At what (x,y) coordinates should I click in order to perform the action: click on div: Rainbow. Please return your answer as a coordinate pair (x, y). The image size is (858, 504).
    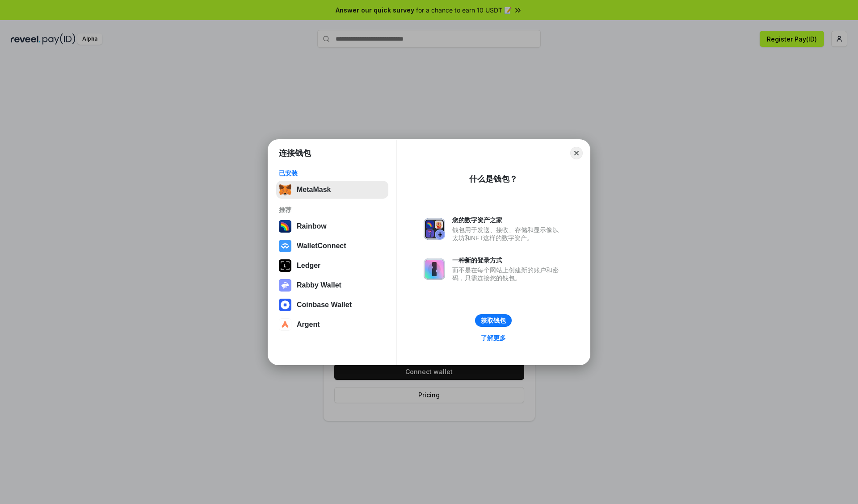
    Looking at the image, I should click on (312, 226).